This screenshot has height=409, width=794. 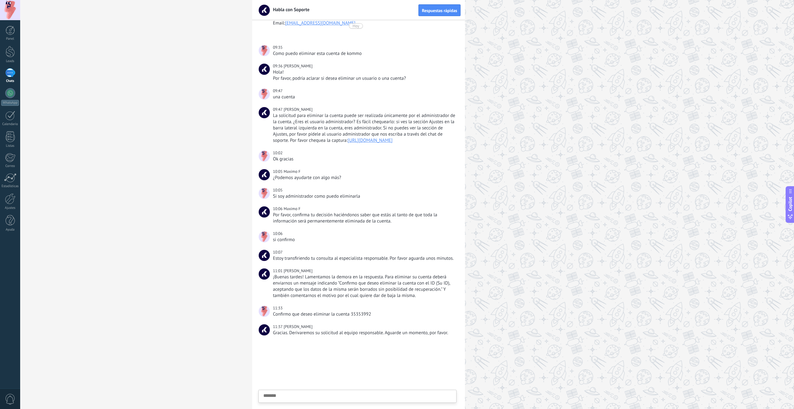 I want to click on div: Correo, so click(x=10, y=166).